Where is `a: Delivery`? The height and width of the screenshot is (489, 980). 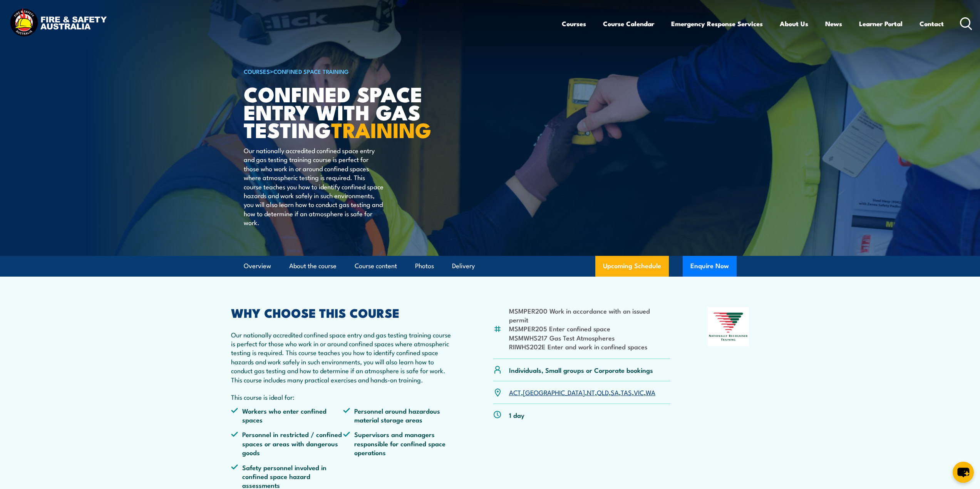 a: Delivery is located at coordinates (463, 266).